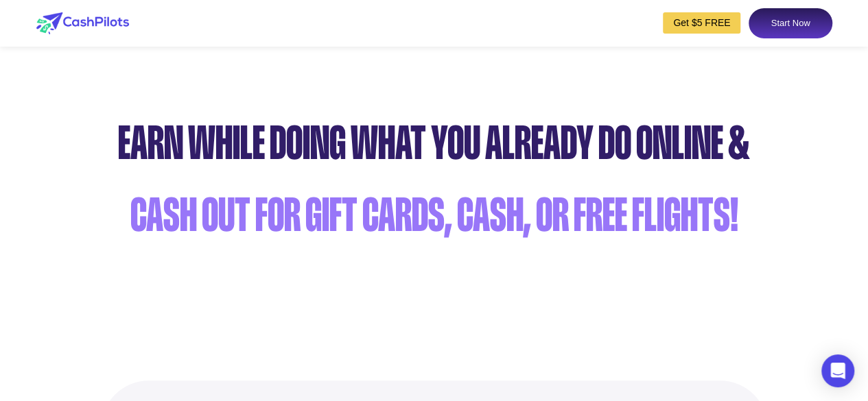 This screenshot has height=401, width=868. What do you see at coordinates (434, 215) in the screenshot?
I see `div: cash out for gift cards, cash, or free flights!` at bounding box center [434, 215].